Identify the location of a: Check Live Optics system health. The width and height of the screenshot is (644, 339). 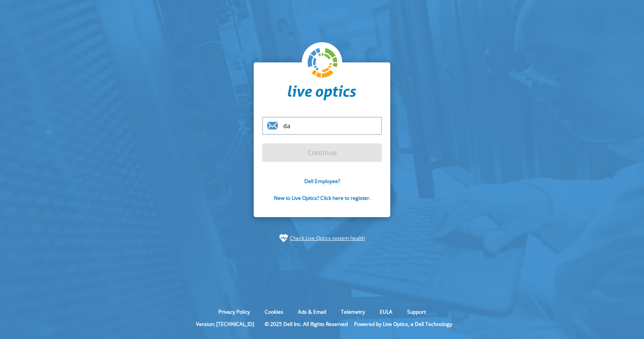
(327, 238).